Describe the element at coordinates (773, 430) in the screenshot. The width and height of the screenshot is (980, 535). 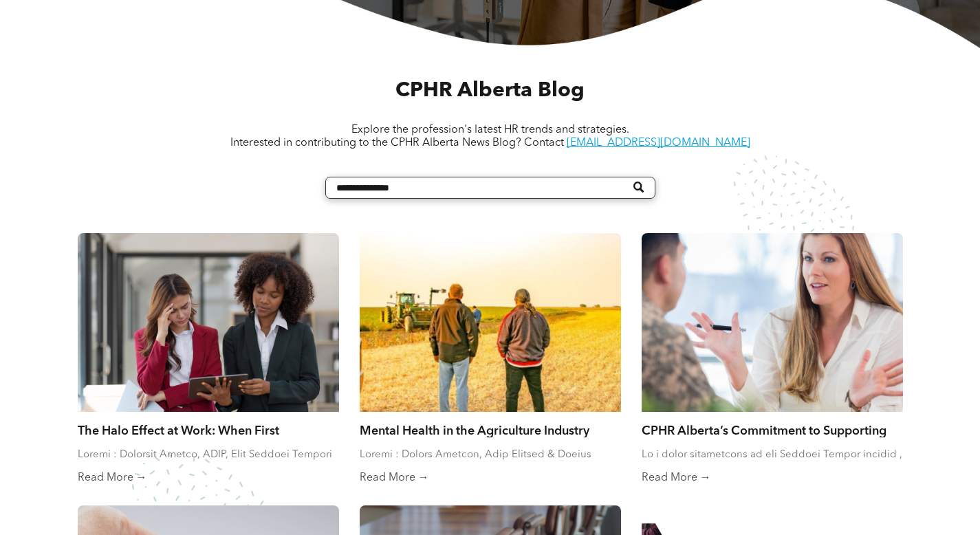
I see `a: CPHR Alberta’s Commitment to Supporting Reservists` at that location.